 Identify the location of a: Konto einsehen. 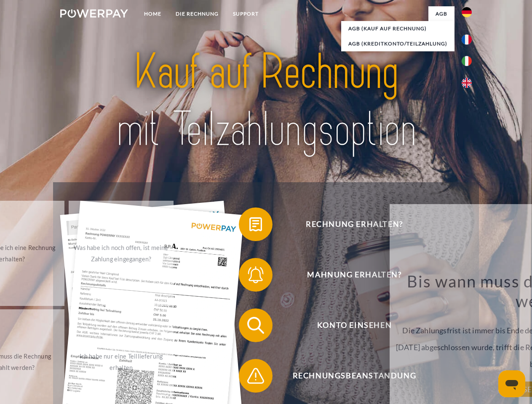
(349, 326).